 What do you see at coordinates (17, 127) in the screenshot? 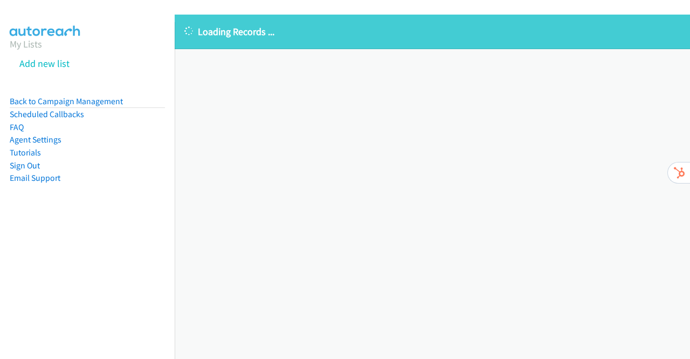
I see `a: FAQ` at bounding box center [17, 127].